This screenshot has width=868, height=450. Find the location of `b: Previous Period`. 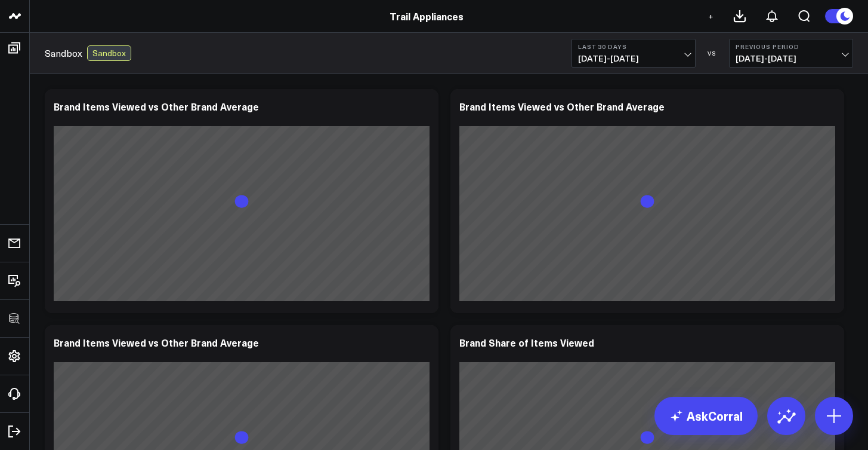

b: Previous Period is located at coordinates (792, 47).